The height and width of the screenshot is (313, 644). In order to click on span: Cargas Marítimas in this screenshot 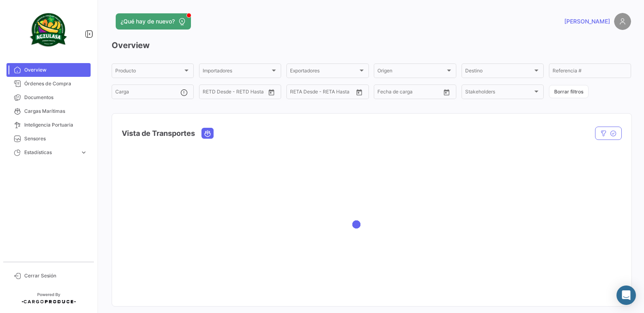, I will do `click(56, 111)`.